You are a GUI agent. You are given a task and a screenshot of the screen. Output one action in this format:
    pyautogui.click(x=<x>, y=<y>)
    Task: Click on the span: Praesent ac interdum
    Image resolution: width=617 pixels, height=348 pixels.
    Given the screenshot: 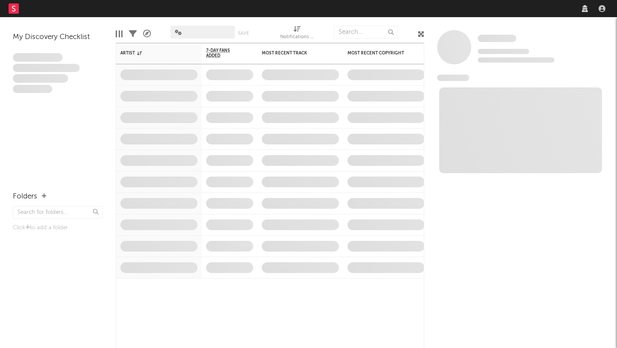 What is the action you would take?
    pyautogui.click(x=40, y=78)
    